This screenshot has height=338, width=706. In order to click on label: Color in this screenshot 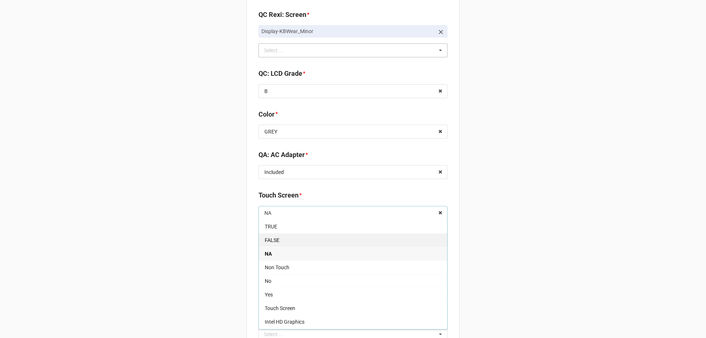, I will do `click(267, 114)`.